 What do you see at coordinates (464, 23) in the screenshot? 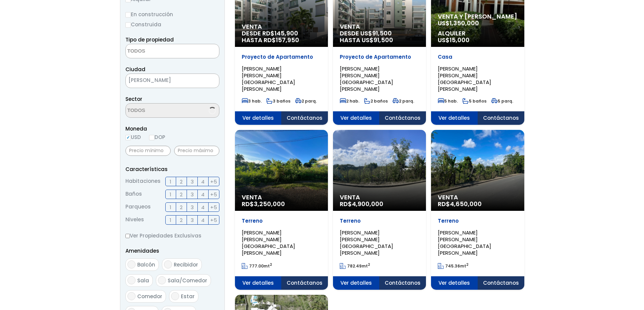
I see `span: 1,350,000` at bounding box center [464, 23].